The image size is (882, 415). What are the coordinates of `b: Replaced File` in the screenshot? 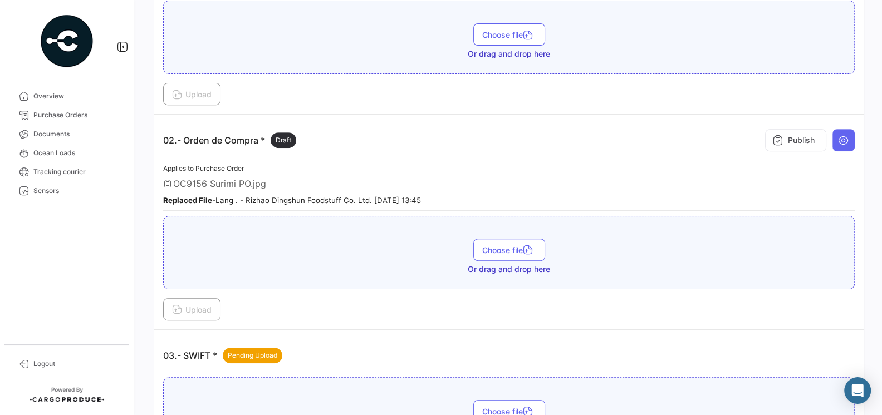 It's located at (188, 200).